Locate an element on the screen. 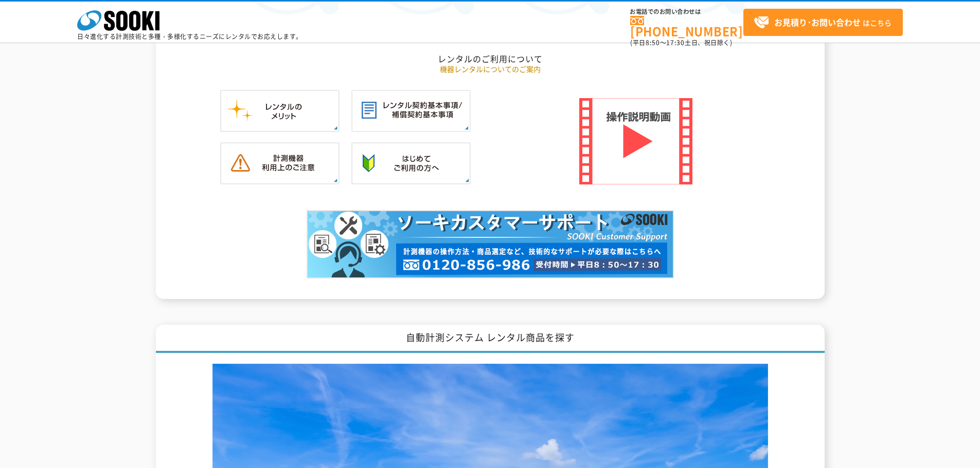  span: はこちら is located at coordinates (822, 22).